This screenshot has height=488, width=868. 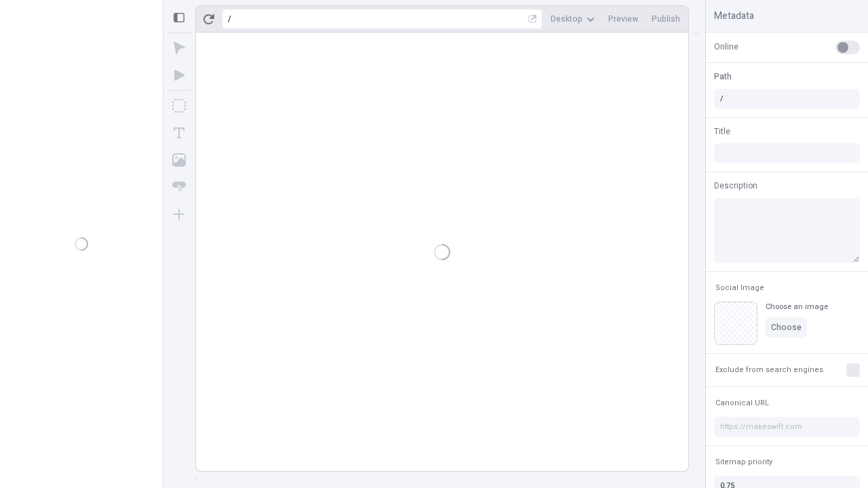 I want to click on span: Path, so click(x=723, y=77).